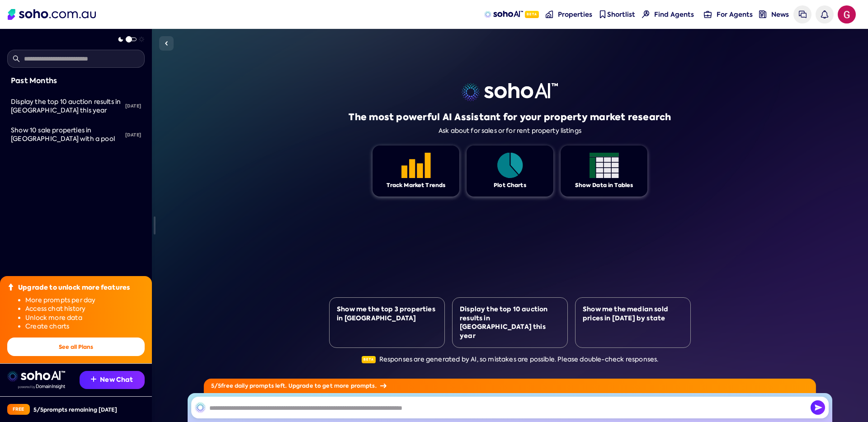 This screenshot has height=422, width=868. I want to click on img: sohoAI logo, so click(503, 14).